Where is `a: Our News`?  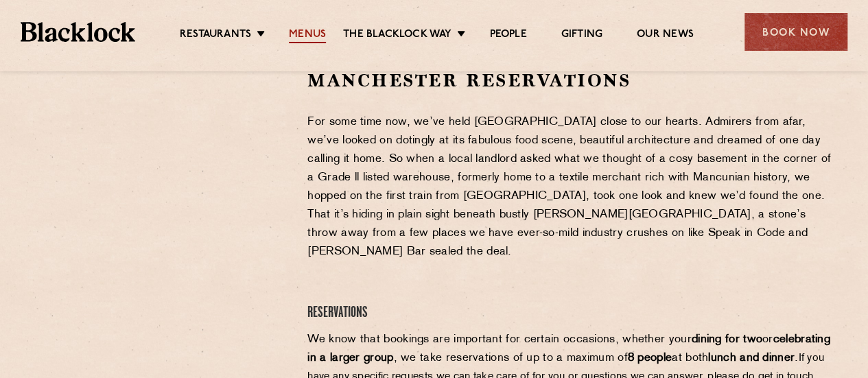
a: Our News is located at coordinates (665, 36).